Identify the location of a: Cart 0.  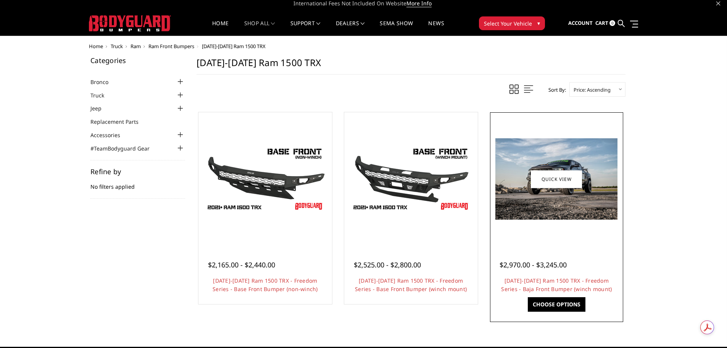
(606, 23).